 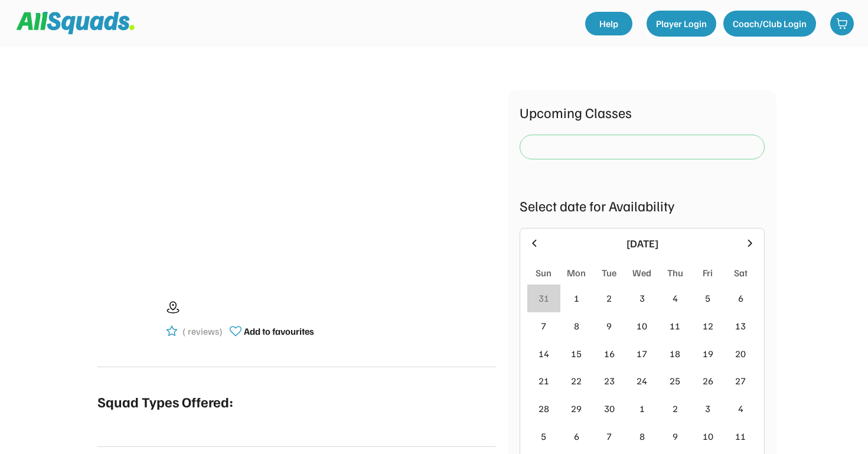 What do you see at coordinates (642, 354) in the screenshot?
I see `div: 17` at bounding box center [642, 354].